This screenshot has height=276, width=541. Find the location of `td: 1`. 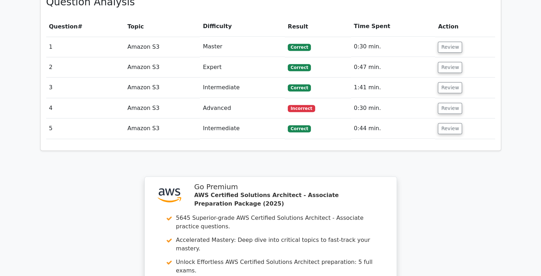

td: 1 is located at coordinates (85, 47).